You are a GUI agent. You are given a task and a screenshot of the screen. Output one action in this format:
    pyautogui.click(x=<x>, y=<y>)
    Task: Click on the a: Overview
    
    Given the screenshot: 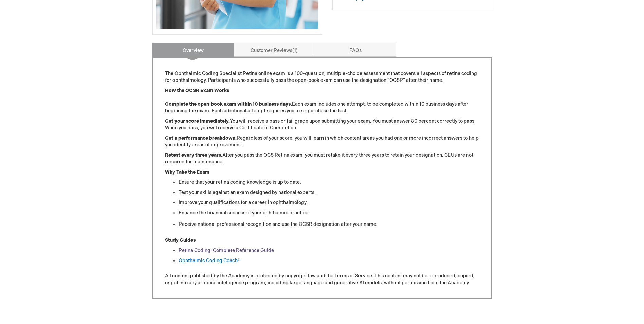 What is the action you would take?
    pyautogui.click(x=193, y=50)
    